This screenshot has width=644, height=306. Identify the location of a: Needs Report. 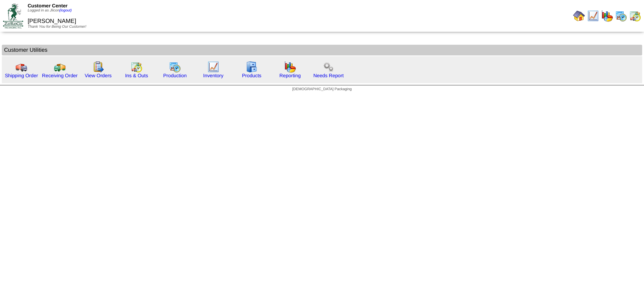
(328, 75).